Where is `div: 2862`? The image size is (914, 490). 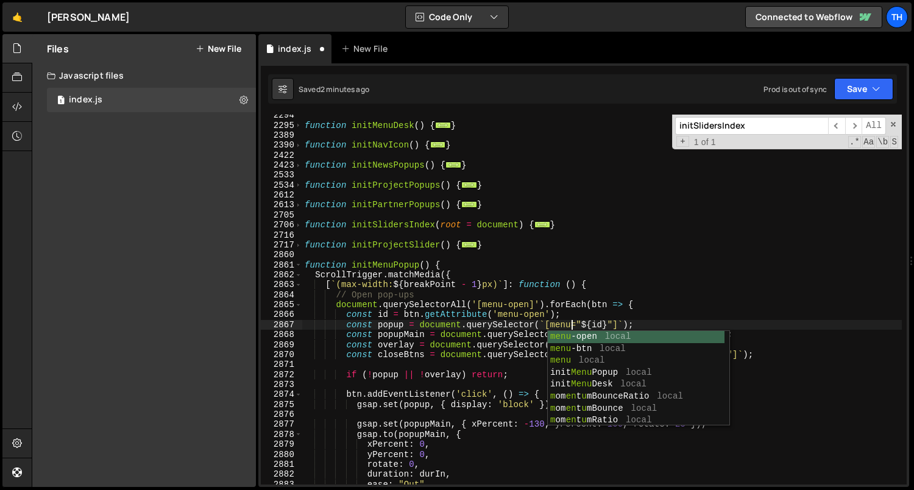 div: 2862 is located at coordinates (282, 275).